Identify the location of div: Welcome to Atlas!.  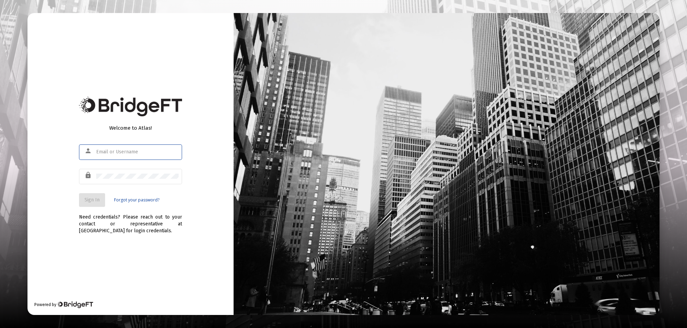
(131, 128).